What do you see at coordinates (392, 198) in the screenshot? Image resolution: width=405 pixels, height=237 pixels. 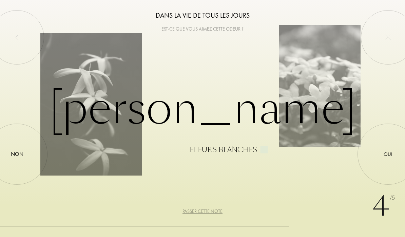 I see `span: /5` at bounding box center [392, 198].